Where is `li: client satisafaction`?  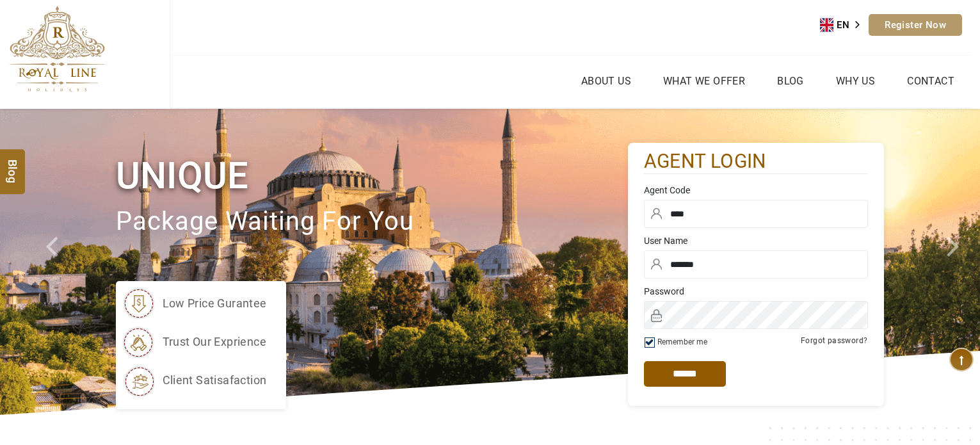
li: client satisafaction is located at coordinates (195, 380).